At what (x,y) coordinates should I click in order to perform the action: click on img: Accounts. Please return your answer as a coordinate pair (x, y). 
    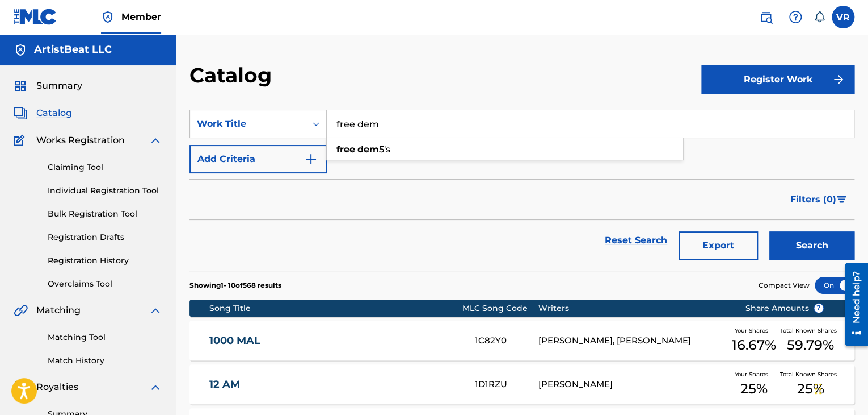
    Looking at the image, I should click on (21, 50).